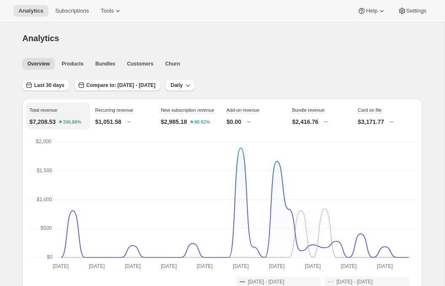  Describe the element at coordinates (176, 85) in the screenshot. I see `span: Daily` at that location.